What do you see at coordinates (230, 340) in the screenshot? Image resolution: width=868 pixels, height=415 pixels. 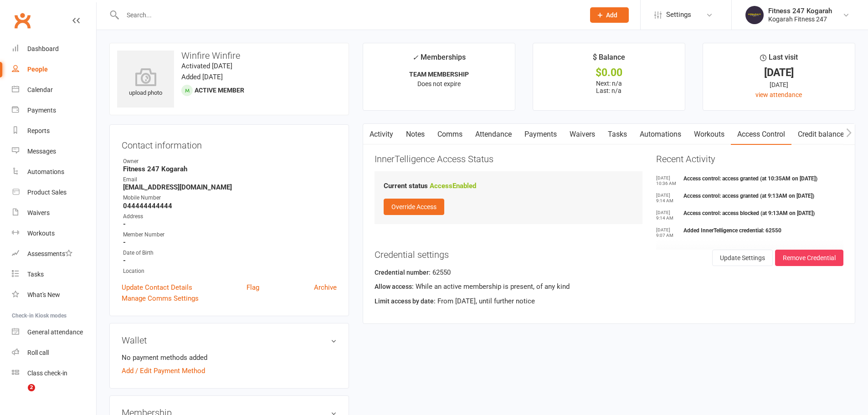 I see `h3: Wallet` at bounding box center [230, 340].